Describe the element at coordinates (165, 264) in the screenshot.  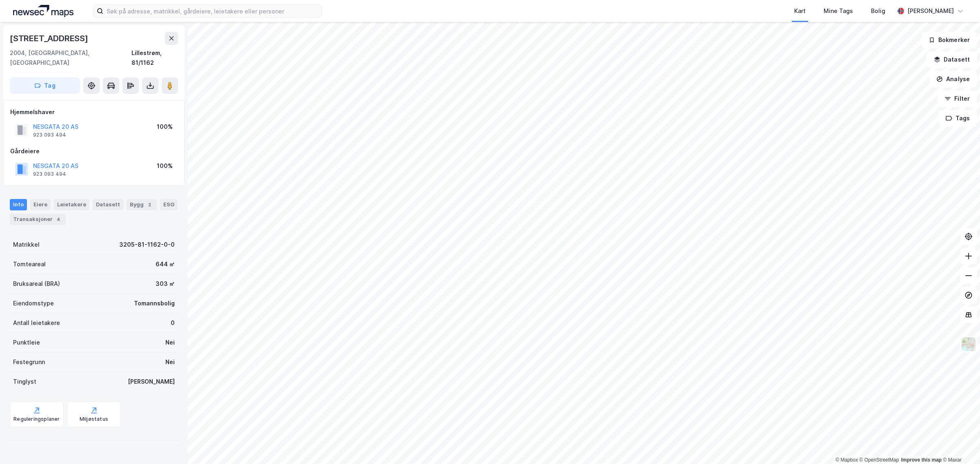
I see `div: 644 ㎡` at that location.